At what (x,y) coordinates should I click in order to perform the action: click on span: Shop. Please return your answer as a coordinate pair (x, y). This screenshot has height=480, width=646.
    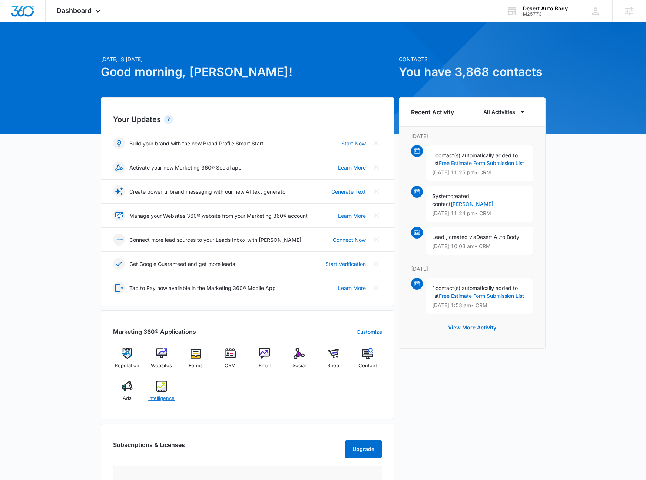
    Looking at the image, I should click on (333, 365).